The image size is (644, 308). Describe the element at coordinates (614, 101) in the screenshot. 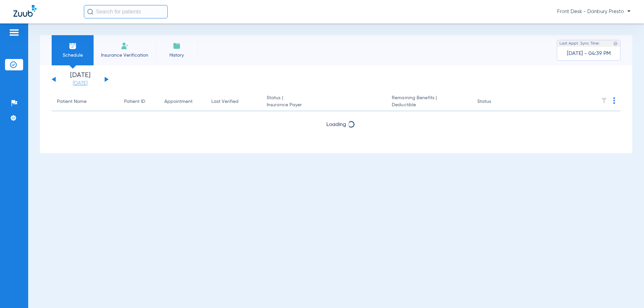

I see `img: group-dot-blue.svg` at that location.